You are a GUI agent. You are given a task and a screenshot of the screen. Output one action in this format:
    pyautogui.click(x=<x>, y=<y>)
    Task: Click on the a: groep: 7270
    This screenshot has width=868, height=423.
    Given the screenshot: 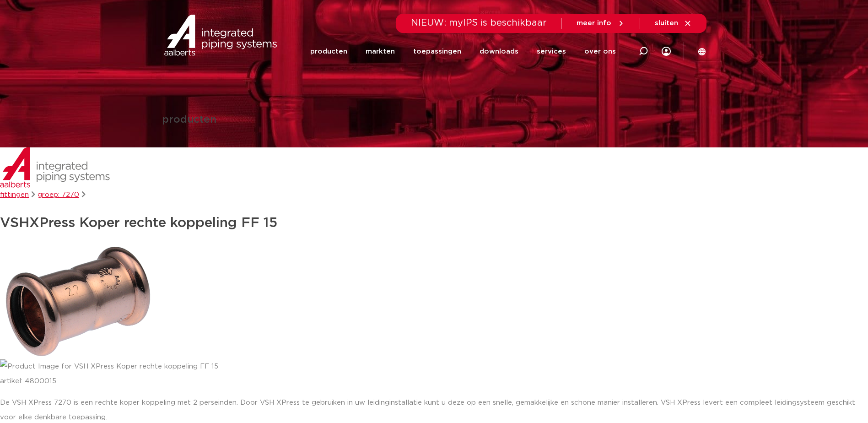 What is the action you would take?
    pyautogui.click(x=58, y=195)
    